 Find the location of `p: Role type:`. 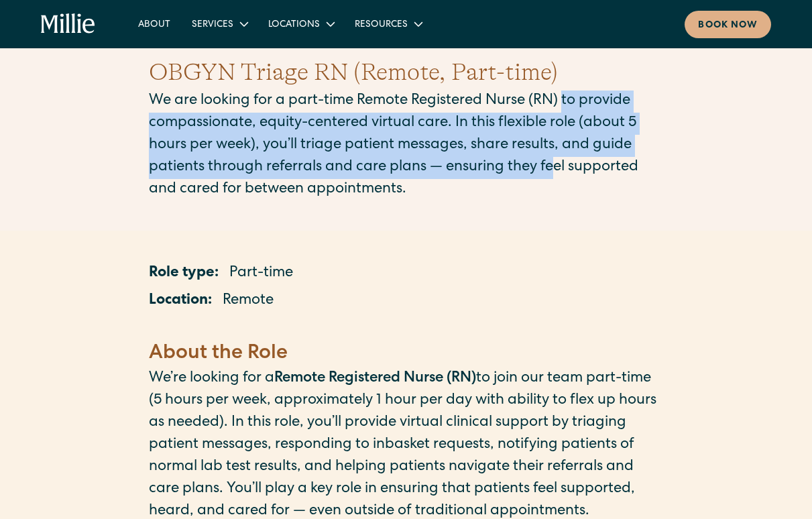

p: Role type: is located at coordinates (184, 274).